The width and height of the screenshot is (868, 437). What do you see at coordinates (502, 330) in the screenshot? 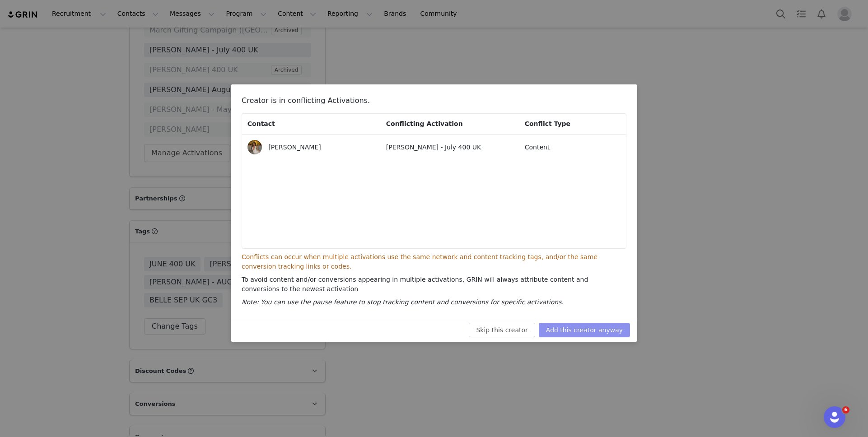
I see `button: Skip this creator` at bounding box center [502, 330].